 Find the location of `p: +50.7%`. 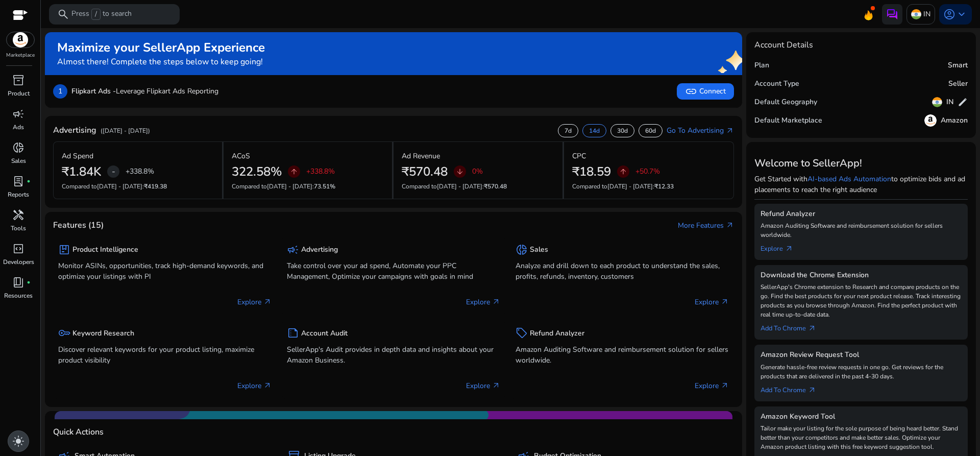

p: +50.7% is located at coordinates (648, 172).